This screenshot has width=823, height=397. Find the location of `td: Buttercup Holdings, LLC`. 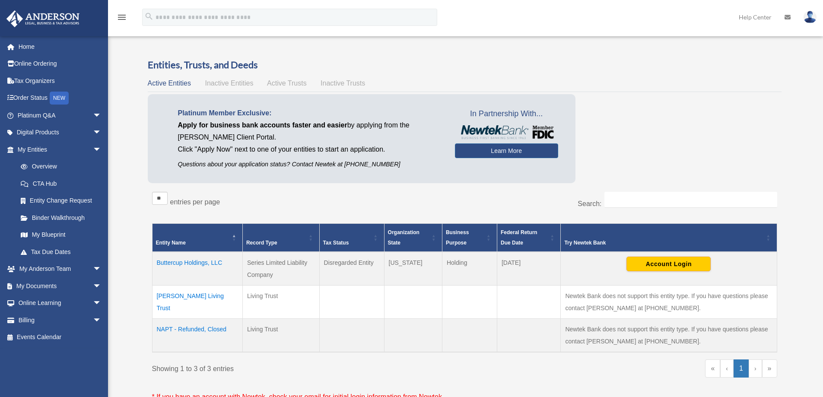

td: Buttercup Holdings, LLC is located at coordinates (197, 269).